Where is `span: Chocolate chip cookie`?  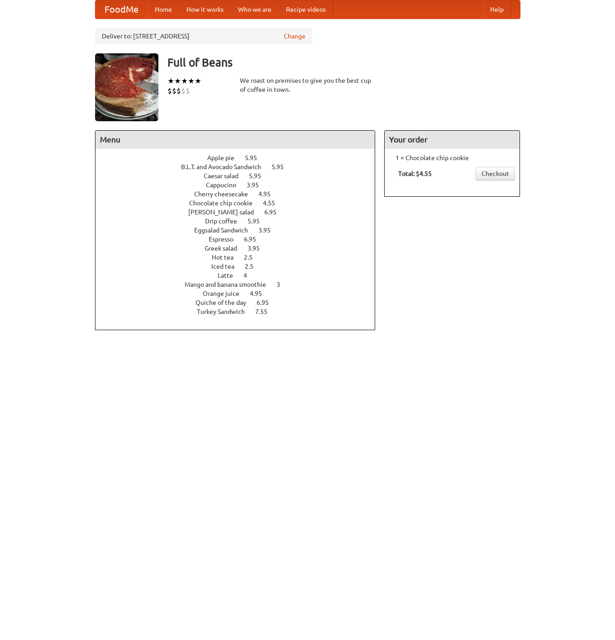 span: Chocolate chip cookie is located at coordinates (225, 203).